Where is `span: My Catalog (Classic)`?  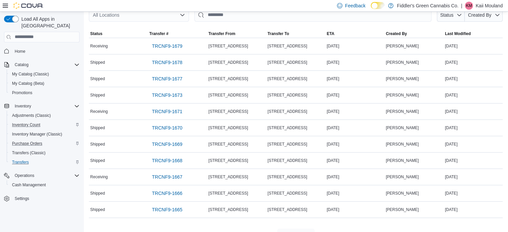
span: My Catalog (Classic) is located at coordinates (30, 74).